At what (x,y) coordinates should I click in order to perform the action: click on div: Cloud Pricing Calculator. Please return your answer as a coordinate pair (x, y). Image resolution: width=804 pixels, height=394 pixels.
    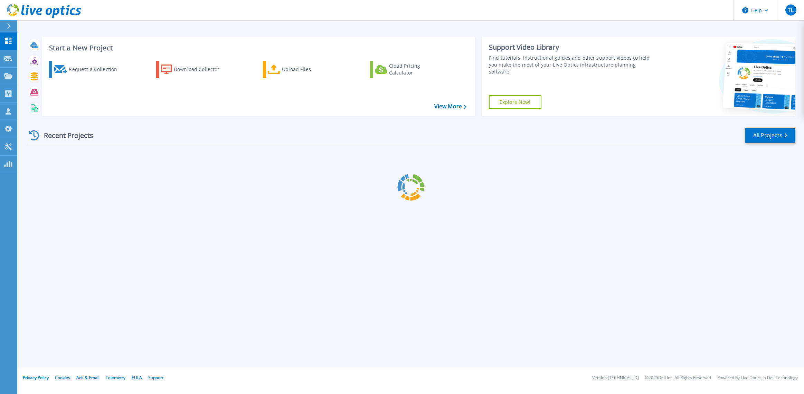
    Looking at the image, I should click on (416, 69).